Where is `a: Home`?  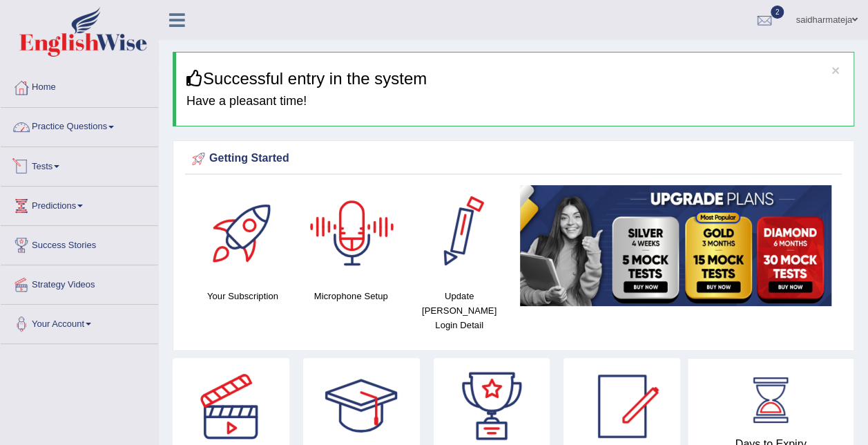 a: Home is located at coordinates (79, 85).